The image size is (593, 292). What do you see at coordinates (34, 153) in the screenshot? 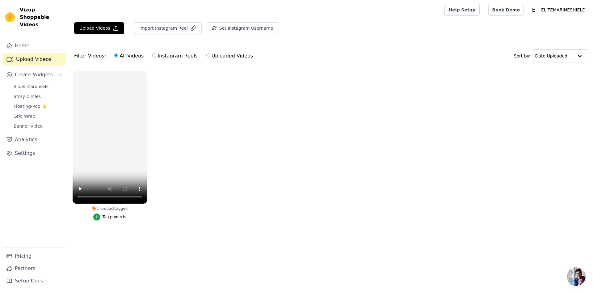
I see `a: Settings` at bounding box center [34, 153].